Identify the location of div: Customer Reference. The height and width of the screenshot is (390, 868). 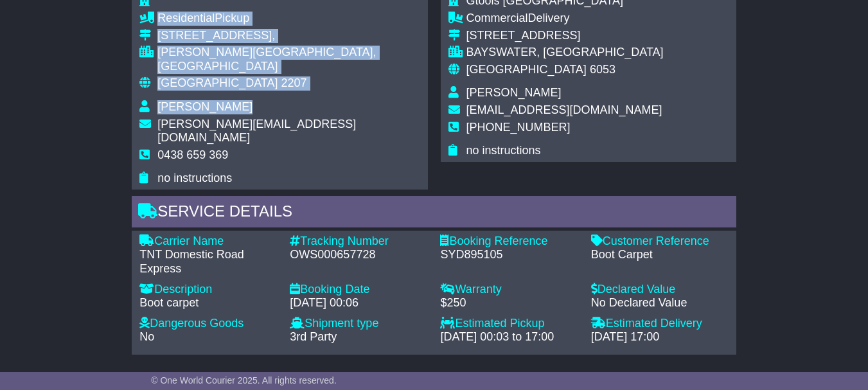
(660, 241).